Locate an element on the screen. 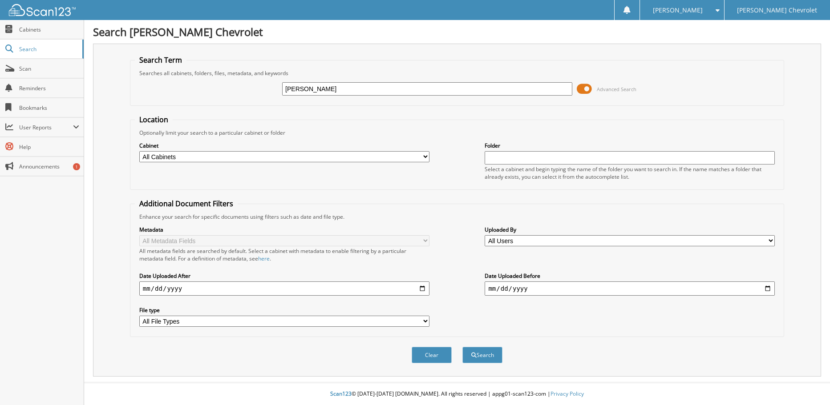 The image size is (830, 405). div: Enhance your search for specific documents using filters such as date and file type. is located at coordinates (457, 217).